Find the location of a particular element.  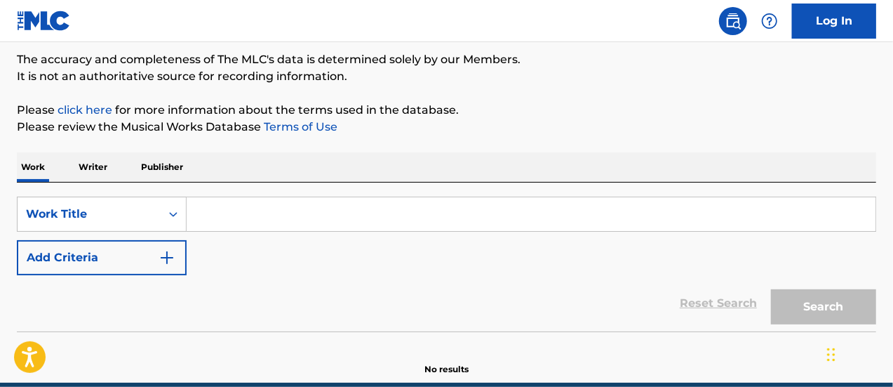

p: Work is located at coordinates (33, 167).